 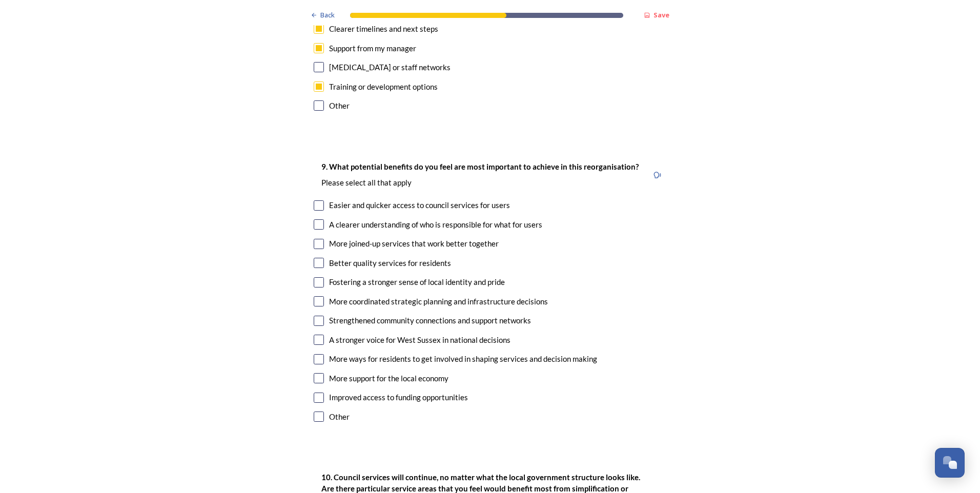 What do you see at coordinates (390, 263) in the screenshot?
I see `div: Better quality services for residents` at bounding box center [390, 263].